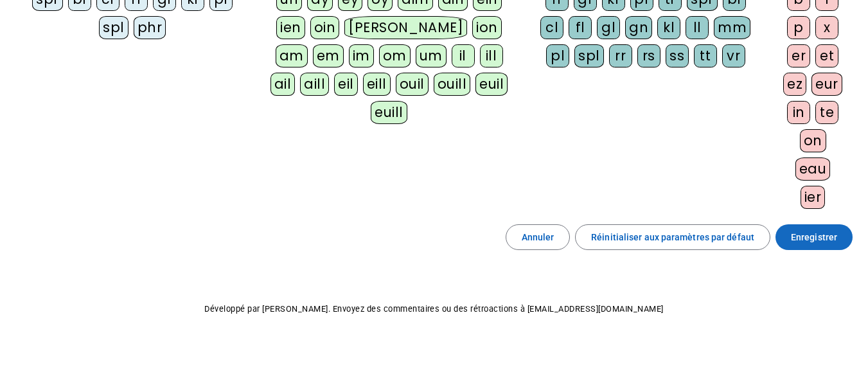  Describe the element at coordinates (621, 56) in the screenshot. I see `div: rr` at that location.